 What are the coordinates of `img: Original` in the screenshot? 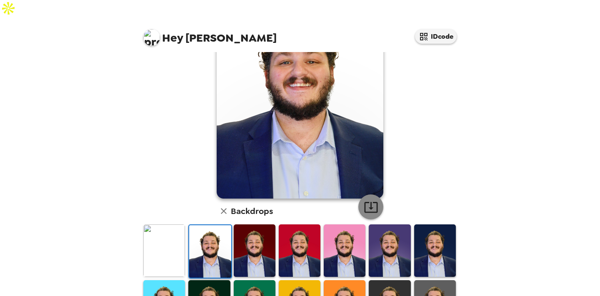 It's located at (164, 250).